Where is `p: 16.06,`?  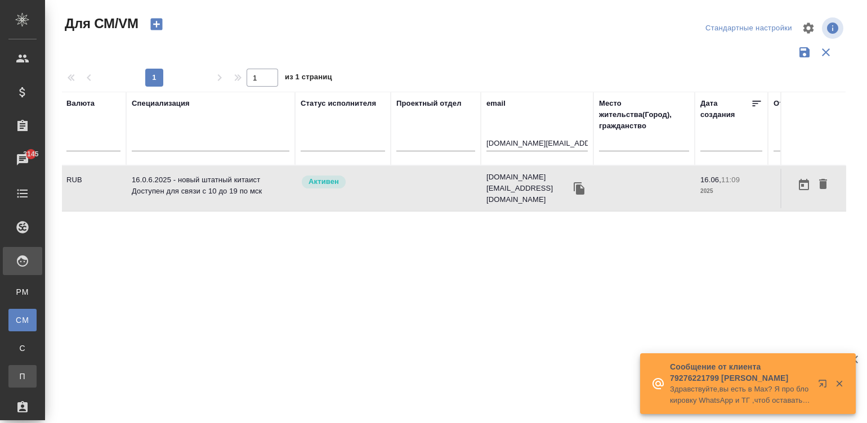 p: 16.06, is located at coordinates (711, 180).